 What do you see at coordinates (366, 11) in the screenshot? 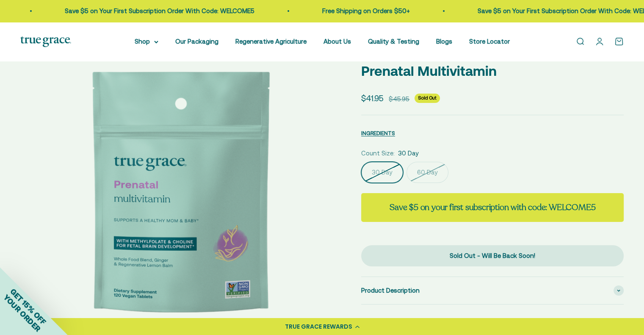
I see `a: Free Shipping on Orders $50+` at bounding box center [366, 11].